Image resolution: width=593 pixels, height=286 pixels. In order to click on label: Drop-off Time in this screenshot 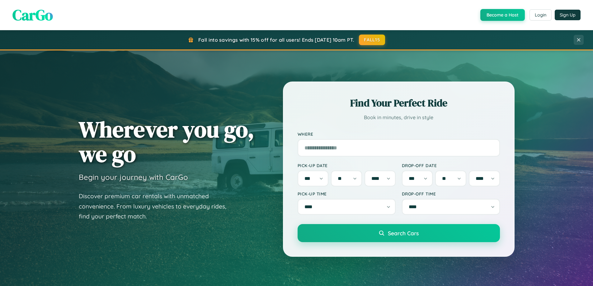, I will do `click(451, 194)`.